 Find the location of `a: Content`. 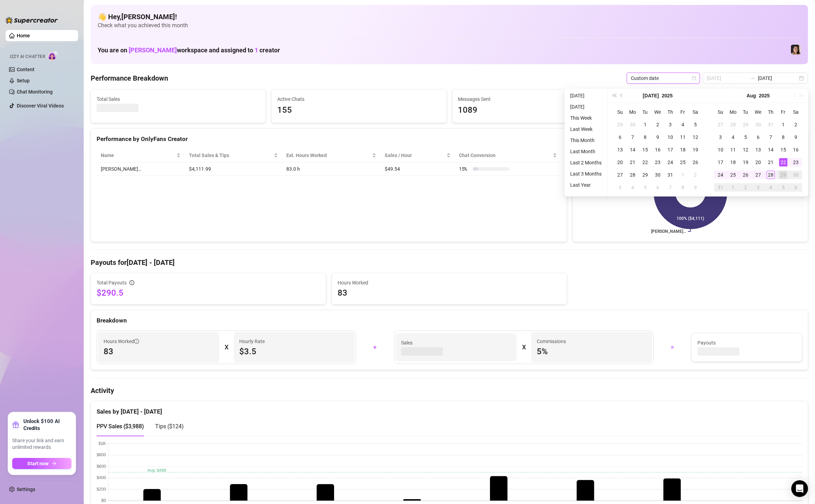

a: Content is located at coordinates (25, 69).